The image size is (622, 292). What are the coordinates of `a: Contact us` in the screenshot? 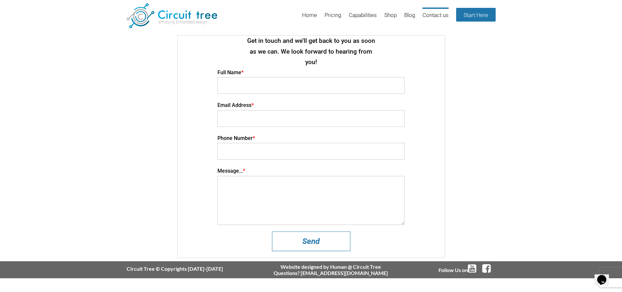 It's located at (436, 18).